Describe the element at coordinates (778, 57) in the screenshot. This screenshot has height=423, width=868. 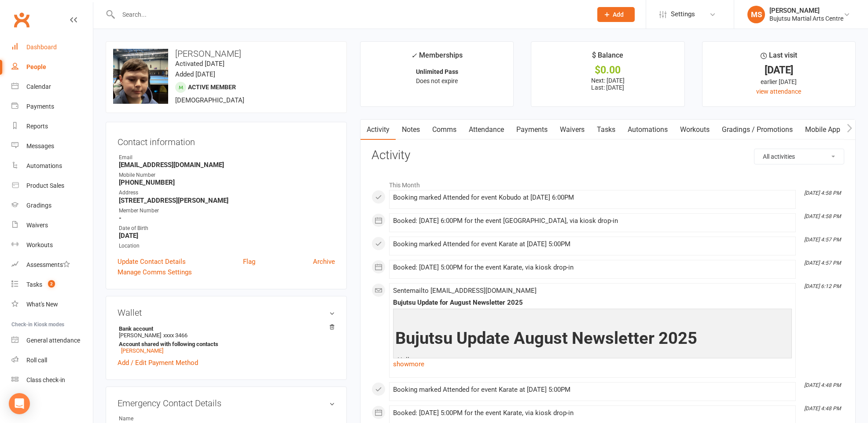
I see `div: Last visit` at that location.